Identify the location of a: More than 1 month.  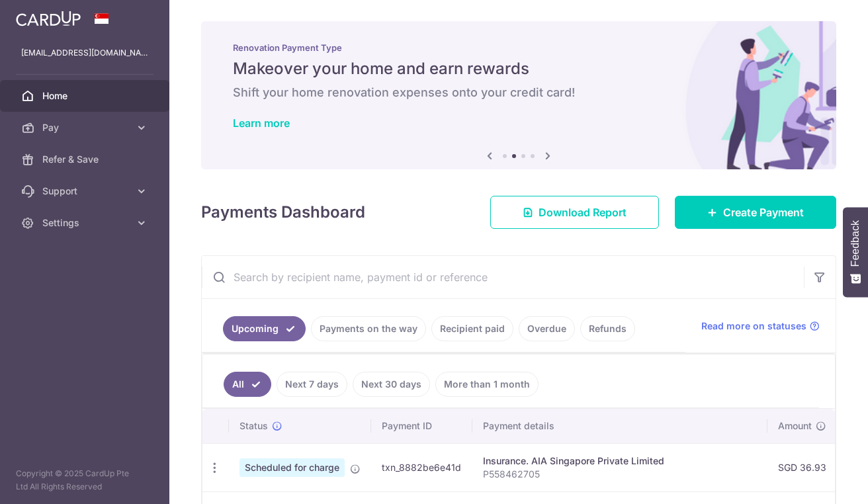
(487, 384).